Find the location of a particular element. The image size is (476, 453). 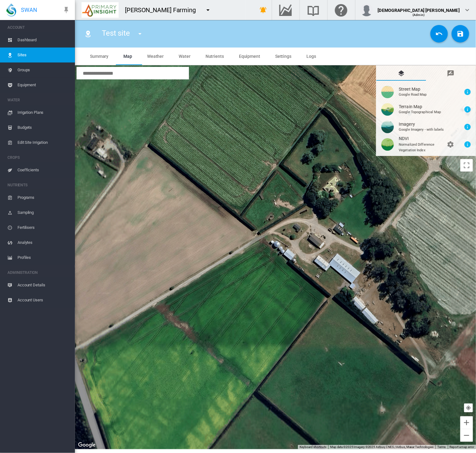

span: CROPS is located at coordinates (39, 158).